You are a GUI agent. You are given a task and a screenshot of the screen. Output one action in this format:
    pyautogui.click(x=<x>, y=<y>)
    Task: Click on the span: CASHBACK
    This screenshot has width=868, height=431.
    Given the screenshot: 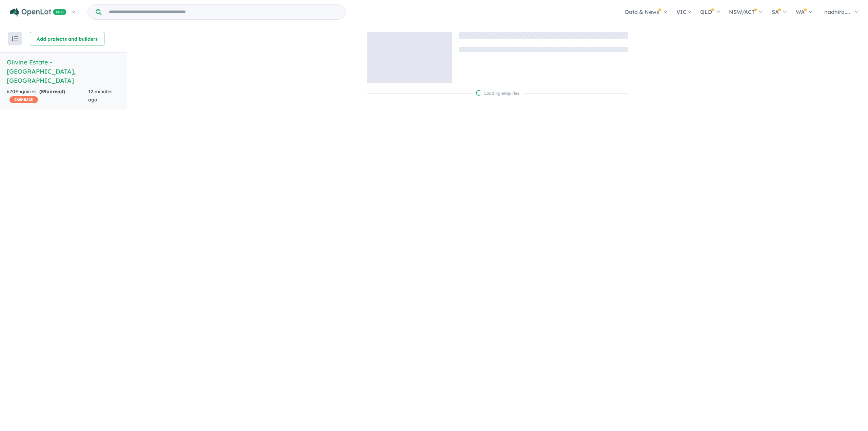 What is the action you would take?
    pyautogui.click(x=24, y=100)
    